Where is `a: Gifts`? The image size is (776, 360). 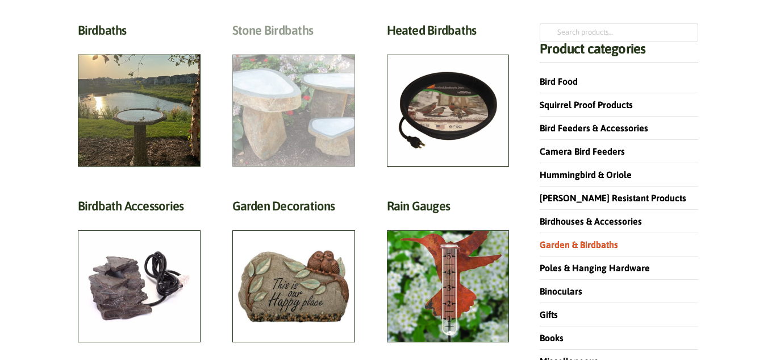
a: Gifts is located at coordinates (549, 314).